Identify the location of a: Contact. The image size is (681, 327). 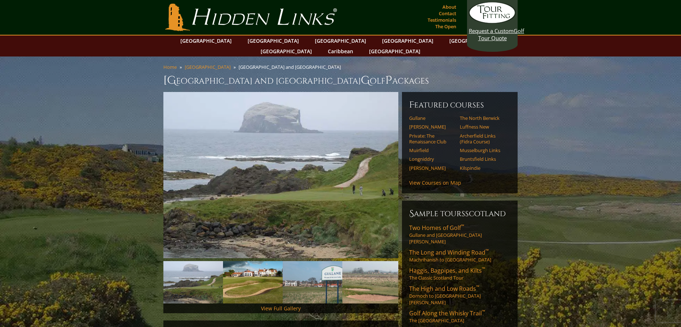
(448, 13).